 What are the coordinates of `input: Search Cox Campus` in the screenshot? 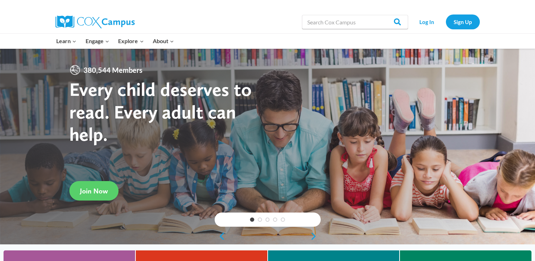 It's located at (355, 22).